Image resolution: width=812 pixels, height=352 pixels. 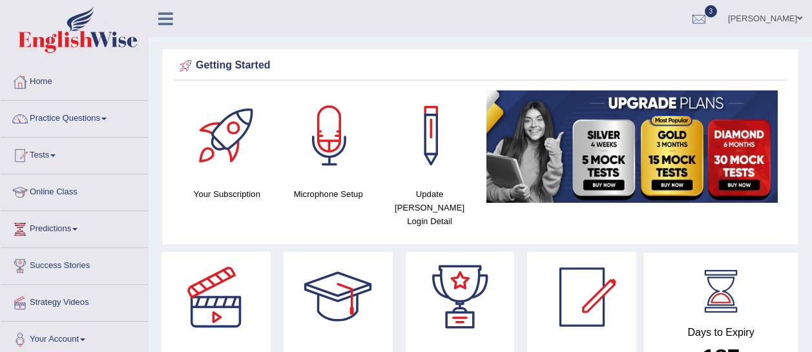 What do you see at coordinates (74, 117) in the screenshot?
I see `a: Practice Questions` at bounding box center [74, 117].